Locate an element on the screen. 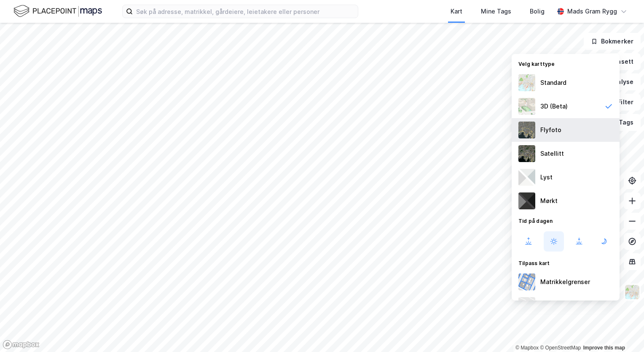 The width and height of the screenshot is (644, 352). button: Tags is located at coordinates (621, 122).